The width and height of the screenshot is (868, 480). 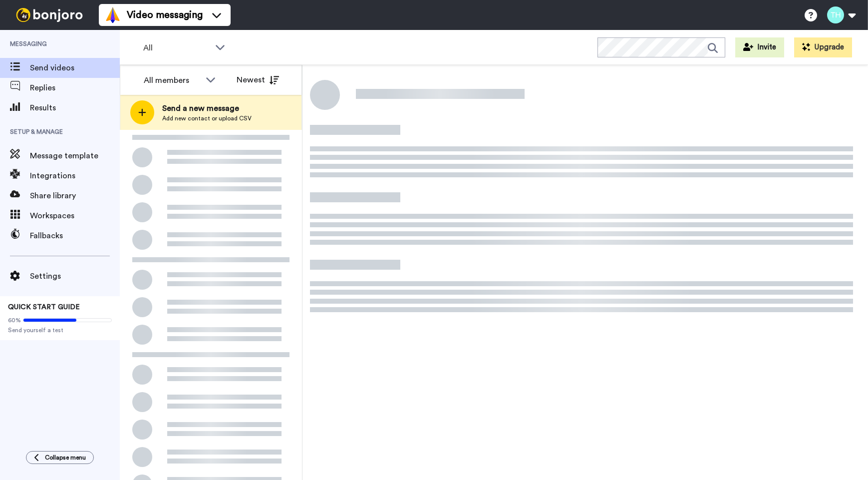 I want to click on span: 60%, so click(x=14, y=320).